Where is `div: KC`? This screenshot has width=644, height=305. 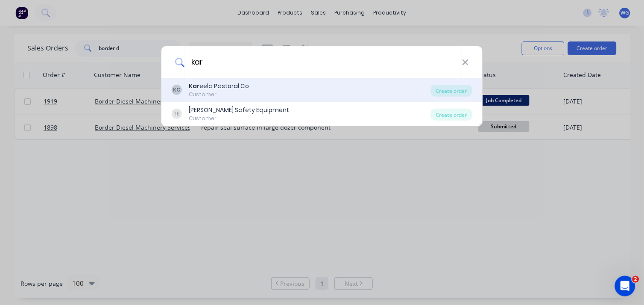 div: KC is located at coordinates (177, 90).